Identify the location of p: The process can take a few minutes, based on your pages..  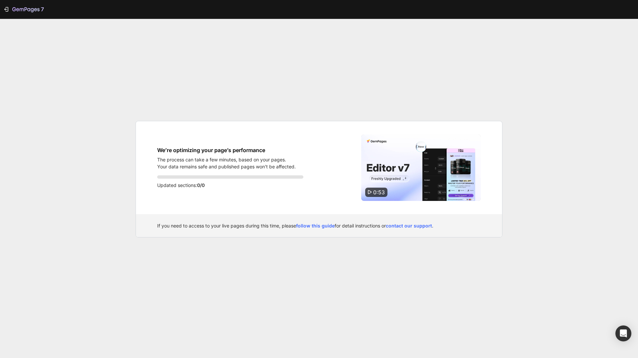
(226, 160).